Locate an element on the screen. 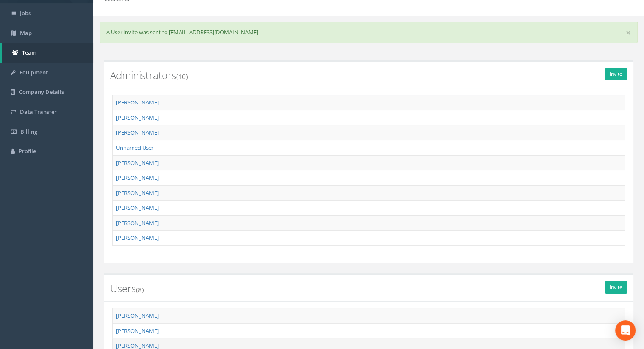 The width and height of the screenshot is (644, 349). span: Equipment is located at coordinates (34, 73).